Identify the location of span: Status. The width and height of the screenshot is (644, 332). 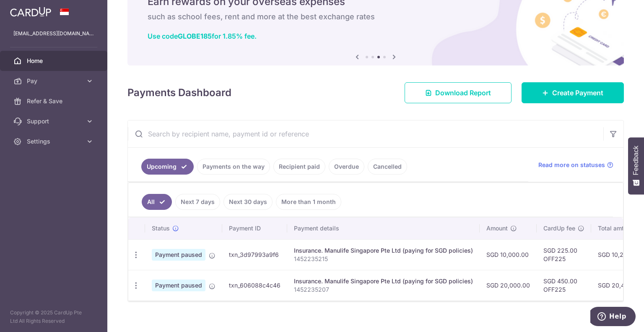
(161, 229).